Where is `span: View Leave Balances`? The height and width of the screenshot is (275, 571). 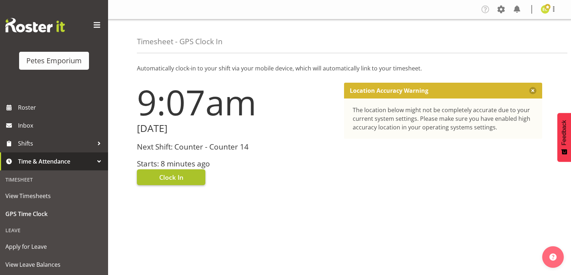 span: View Leave Balances is located at coordinates (54, 265).